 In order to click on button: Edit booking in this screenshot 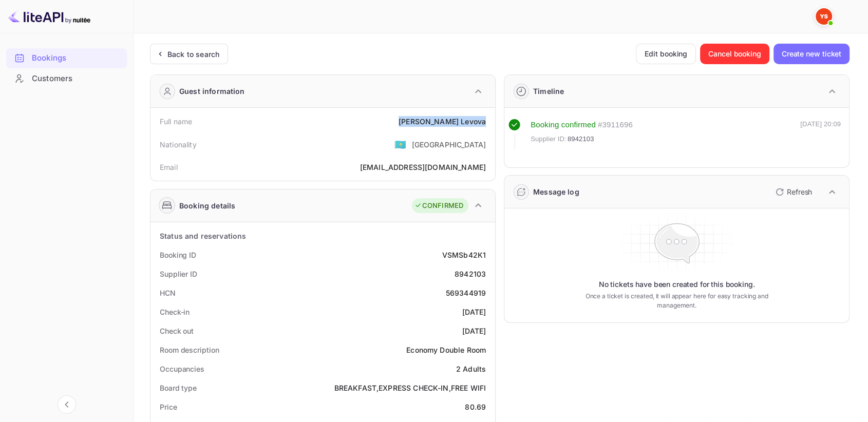, I will do `click(666, 54)`.